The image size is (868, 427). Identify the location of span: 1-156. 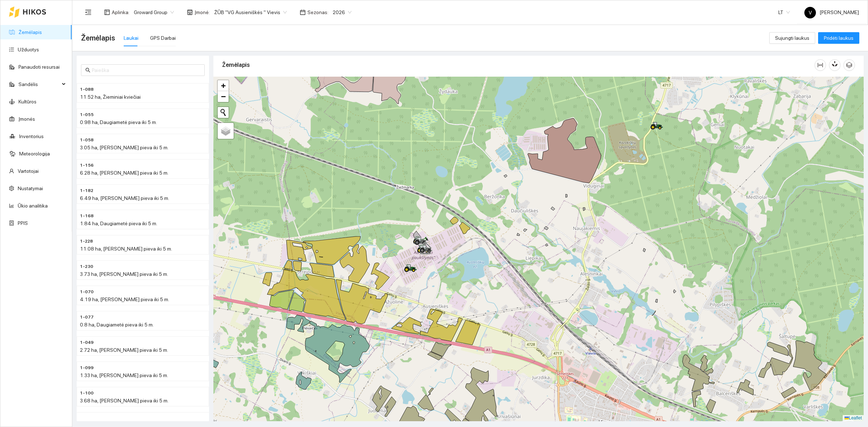
(87, 165).